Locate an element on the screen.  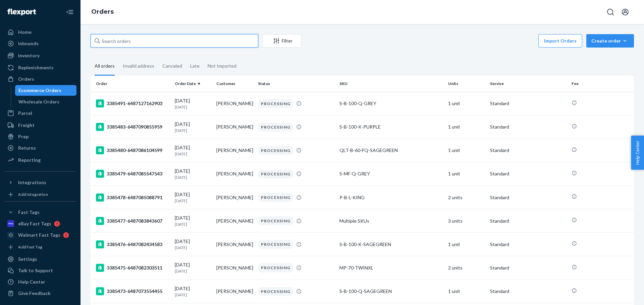
div: Canceled is located at coordinates (172, 66).